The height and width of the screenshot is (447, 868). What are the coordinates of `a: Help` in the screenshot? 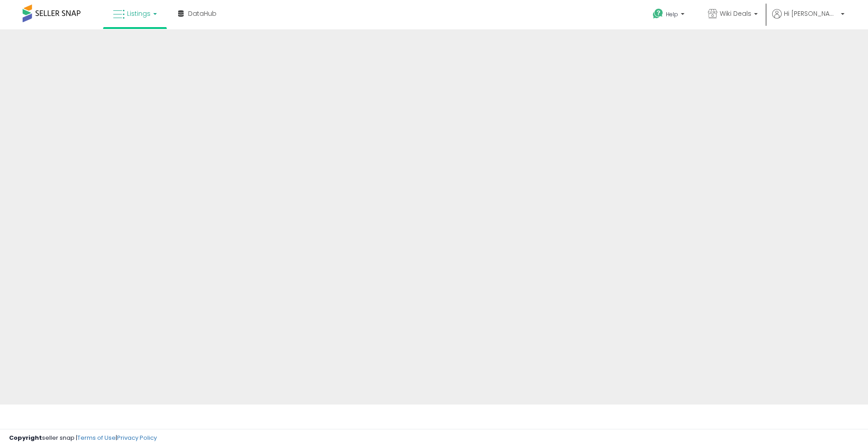 It's located at (670, 15).